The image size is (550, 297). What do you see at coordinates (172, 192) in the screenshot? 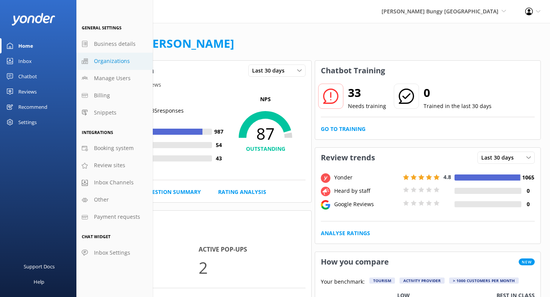
I see `a: Question Summary` at bounding box center [172, 192].